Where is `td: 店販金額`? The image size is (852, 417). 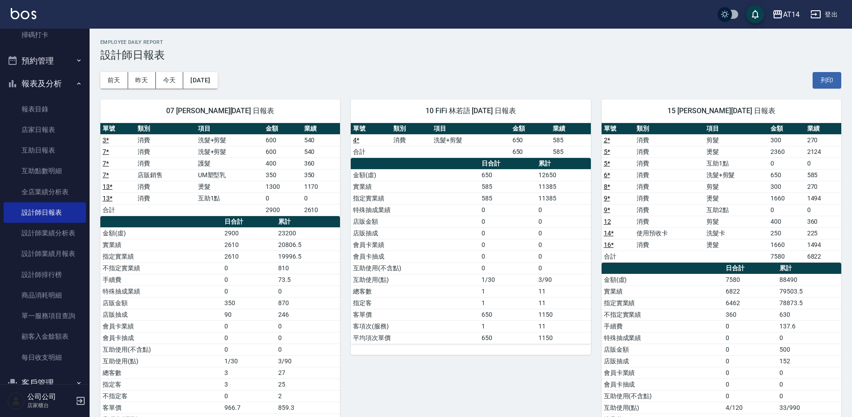
td: 店販金額 is located at coordinates (415, 222).